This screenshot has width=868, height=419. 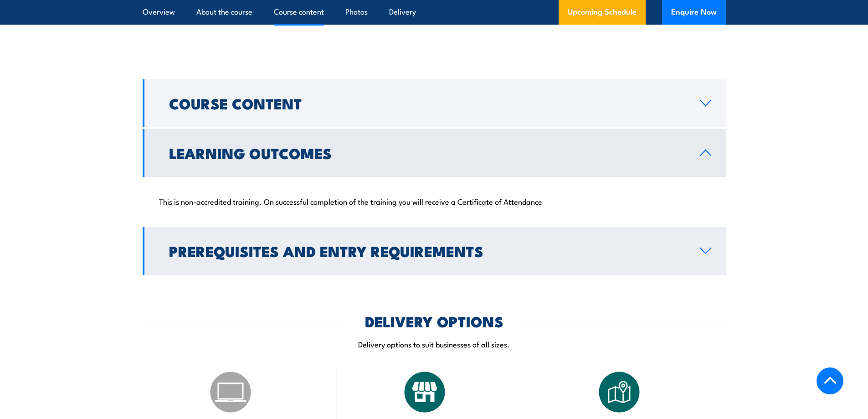 I want to click on h2: Learning Outcomes, so click(x=427, y=152).